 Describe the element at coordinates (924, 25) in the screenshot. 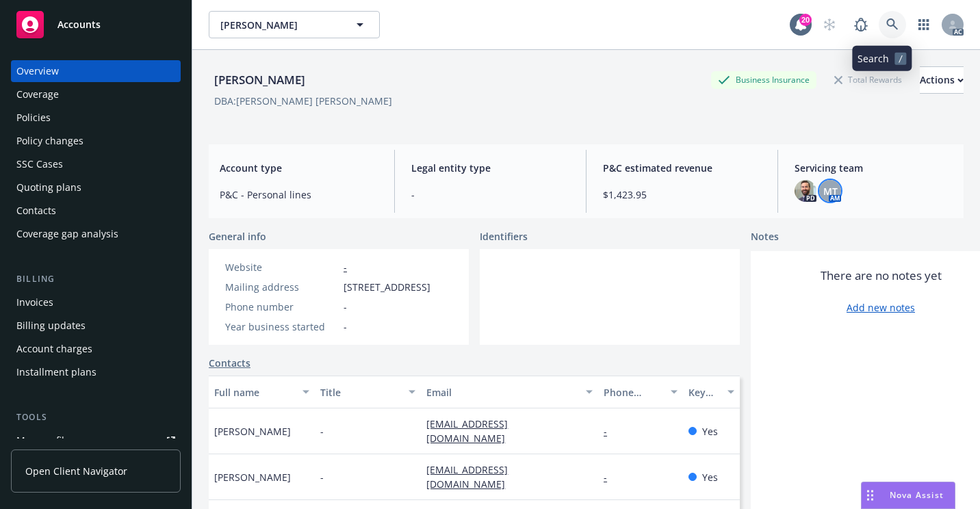

I see `a: Switch app` at that location.